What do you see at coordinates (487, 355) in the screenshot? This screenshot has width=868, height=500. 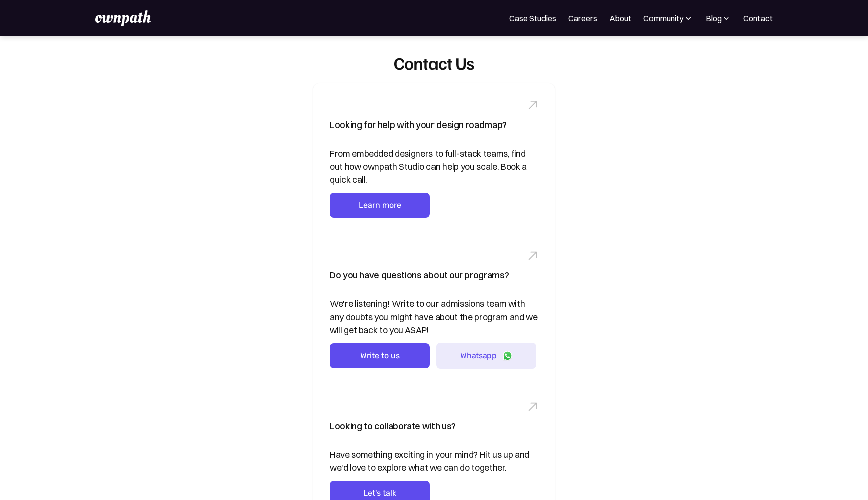 I see `a: Whatsapp` at bounding box center [487, 355].